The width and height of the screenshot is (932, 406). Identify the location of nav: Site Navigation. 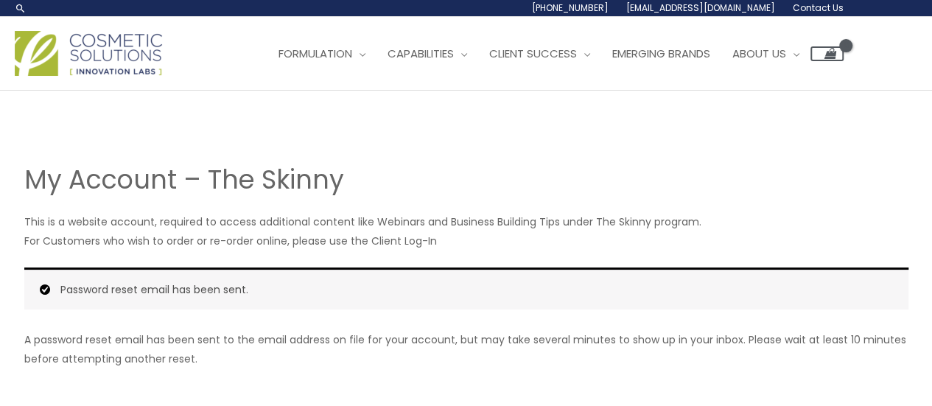
(550, 54).